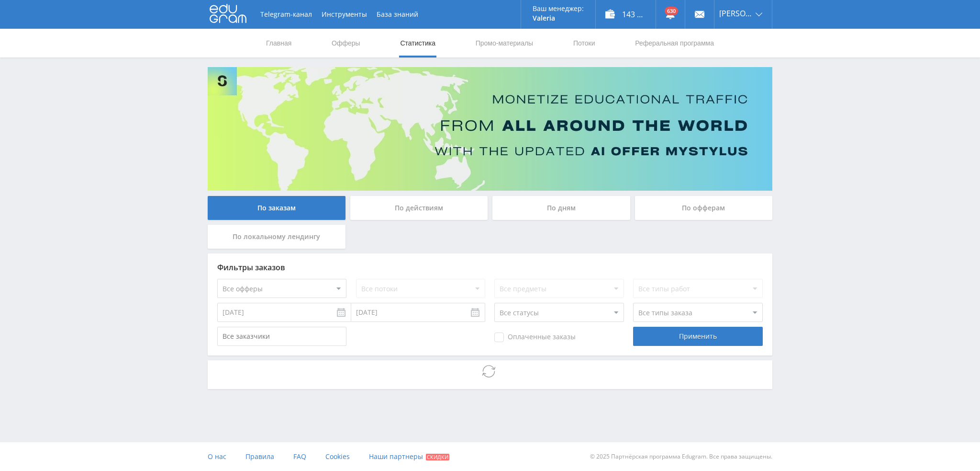  I want to click on div: По локальному лендингу, so click(277, 237).